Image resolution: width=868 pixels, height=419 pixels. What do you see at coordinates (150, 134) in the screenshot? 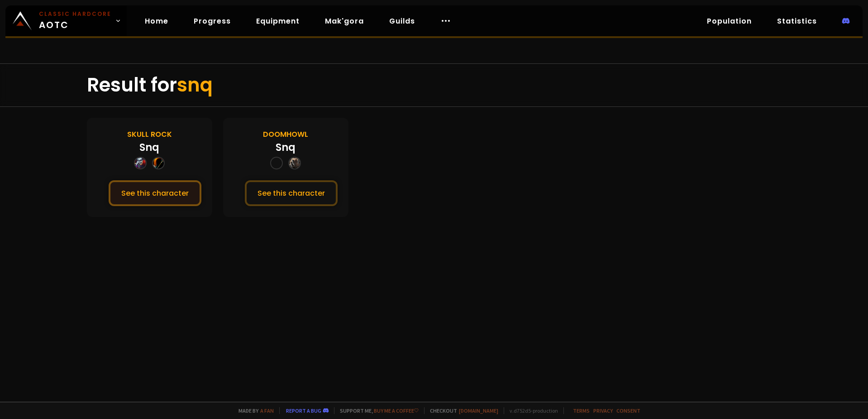
I see `div: Skull Rock` at bounding box center [150, 134].